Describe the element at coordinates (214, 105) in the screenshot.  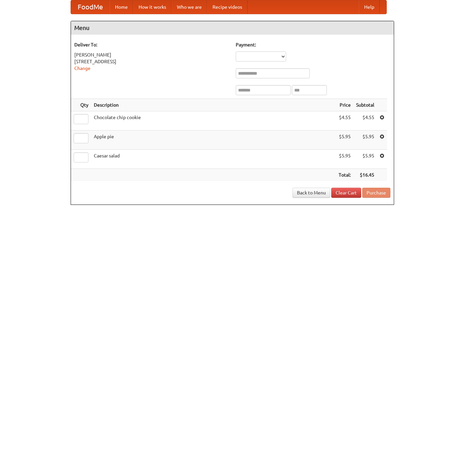
I see `th: Description` at that location.